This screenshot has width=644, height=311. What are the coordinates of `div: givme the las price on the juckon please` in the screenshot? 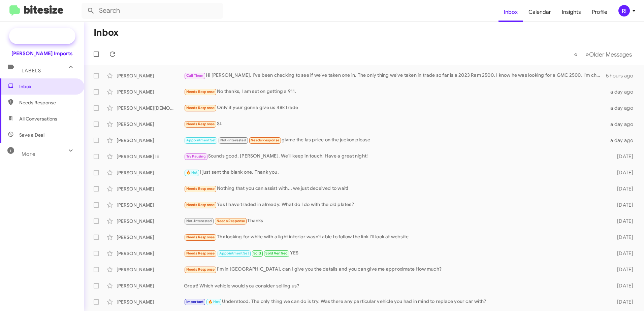 It's located at (395, 140).